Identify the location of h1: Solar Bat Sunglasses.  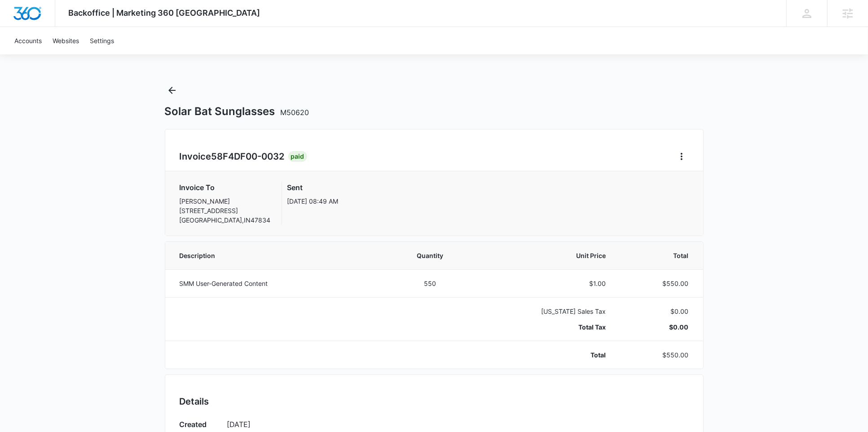
(237, 111).